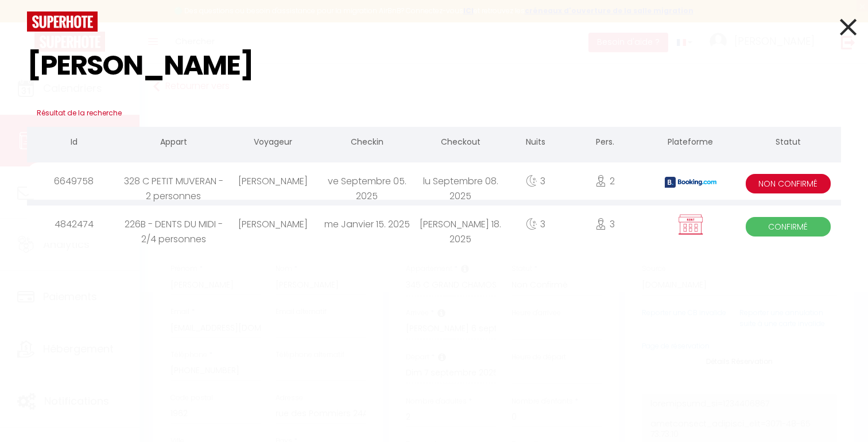 The height and width of the screenshot is (442, 868). What do you see at coordinates (273, 143) in the screenshot?
I see `th: Voyageur` at bounding box center [273, 143].